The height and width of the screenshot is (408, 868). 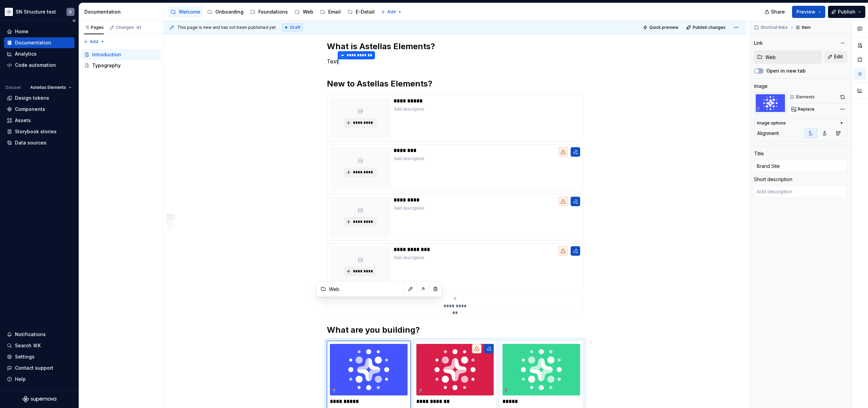 What do you see at coordinates (771, 27) in the screenshot?
I see `button: Shortcut links` at bounding box center [771, 27].